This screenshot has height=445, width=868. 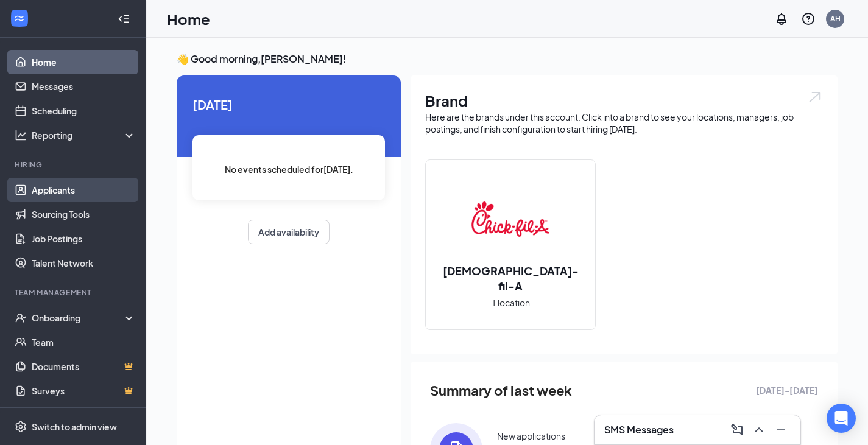 I want to click on svg: ComposeMessage, so click(x=737, y=429).